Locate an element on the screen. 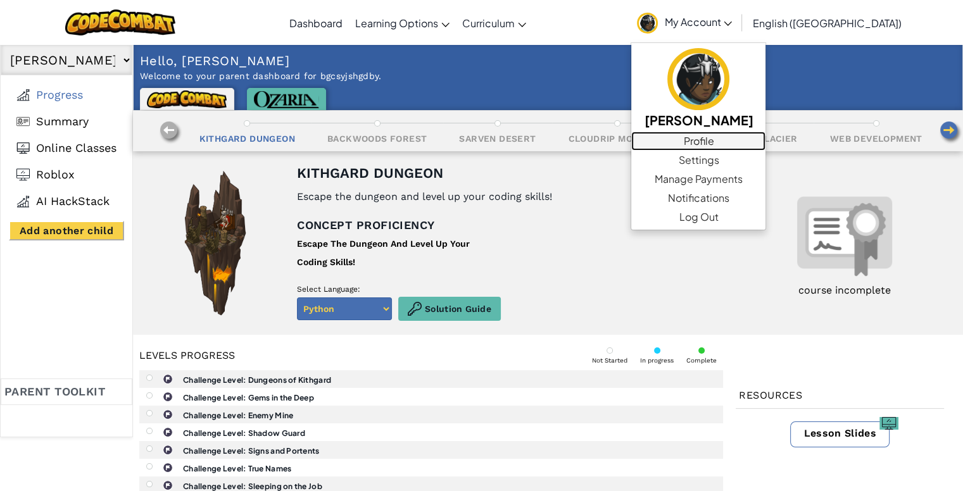 Image resolution: width=963 pixels, height=491 pixels. div: Web Development is located at coordinates (876, 139).